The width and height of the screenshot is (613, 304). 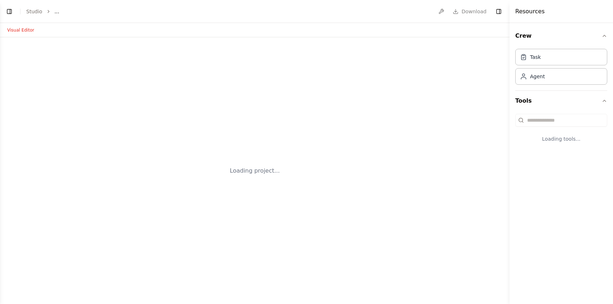 What do you see at coordinates (530, 11) in the screenshot?
I see `h4: Resources` at bounding box center [530, 11].